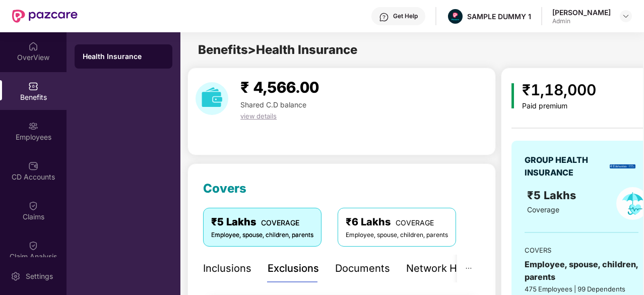  I want to click on div: 475 Employees | 99 Dependents, so click(582, 289).